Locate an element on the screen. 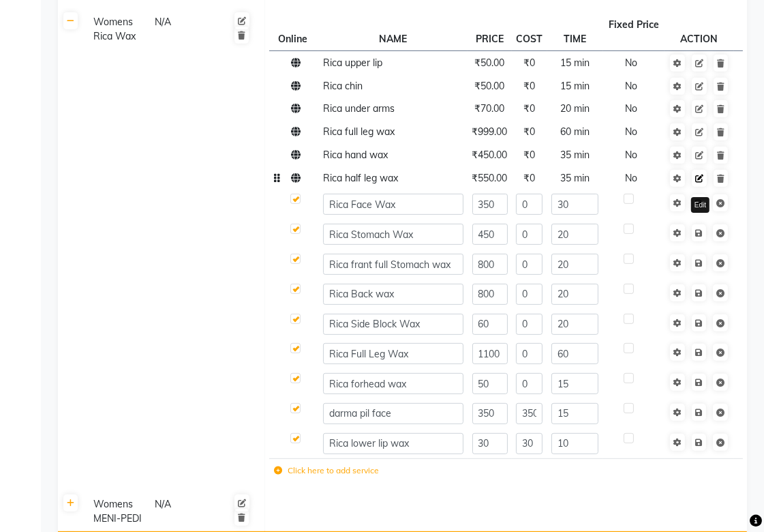 The image size is (764, 532). span: Rica full leg wax is located at coordinates (358, 132).